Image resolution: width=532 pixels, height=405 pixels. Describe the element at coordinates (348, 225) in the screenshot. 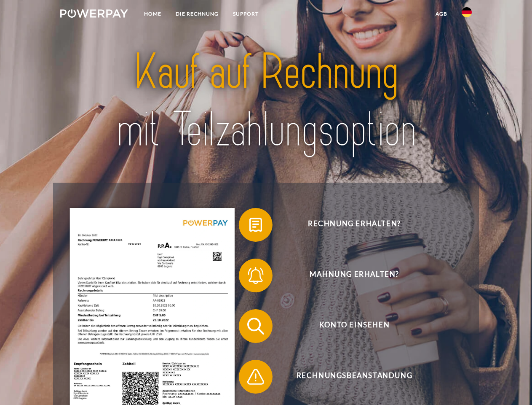

I see `a: Rechnung erhalten?` at that location.